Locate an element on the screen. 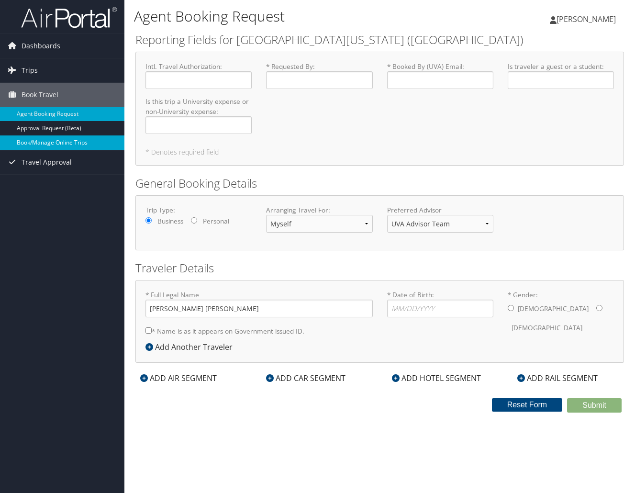  span: Dashboards is located at coordinates (41, 46).